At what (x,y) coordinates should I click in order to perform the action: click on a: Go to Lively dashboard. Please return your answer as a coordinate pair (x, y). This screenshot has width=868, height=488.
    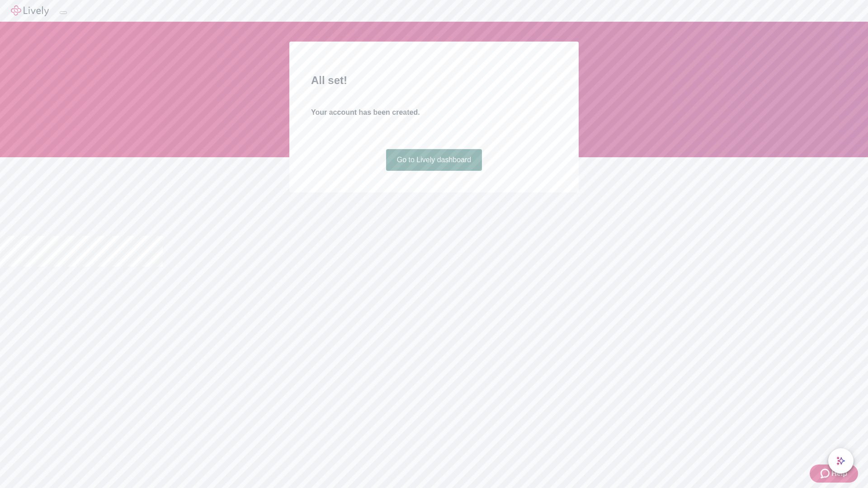
    Looking at the image, I should click on (434, 160).